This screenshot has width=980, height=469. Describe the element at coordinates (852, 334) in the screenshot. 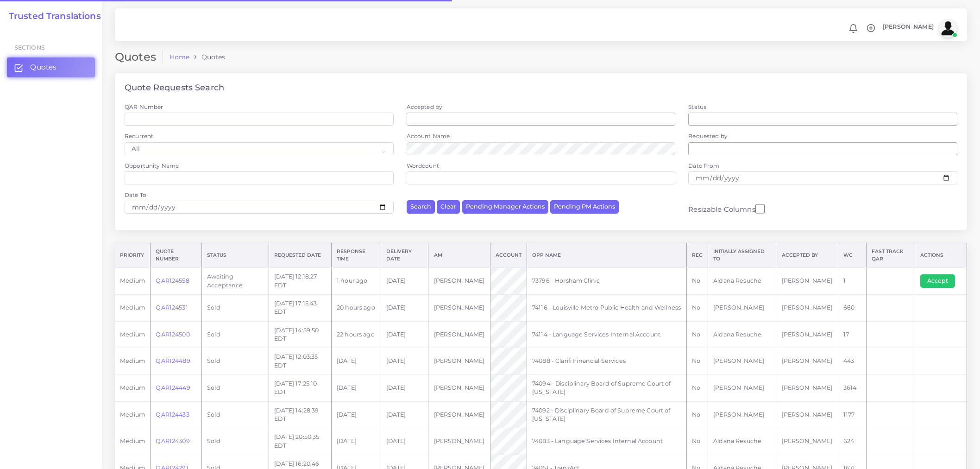

I see `td: 17` at that location.